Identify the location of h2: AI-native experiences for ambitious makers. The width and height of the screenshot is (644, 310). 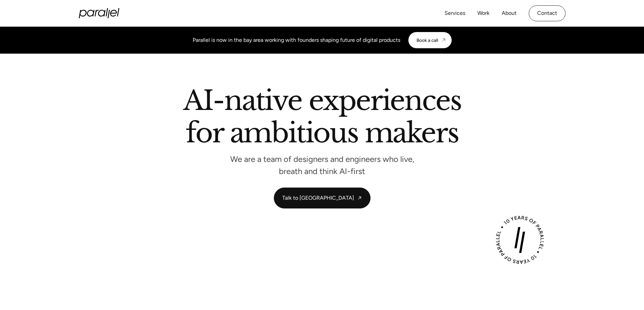
(322, 118).